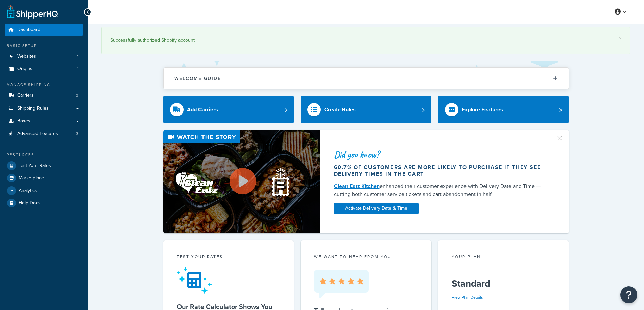  I want to click on div: Resources, so click(44, 155).